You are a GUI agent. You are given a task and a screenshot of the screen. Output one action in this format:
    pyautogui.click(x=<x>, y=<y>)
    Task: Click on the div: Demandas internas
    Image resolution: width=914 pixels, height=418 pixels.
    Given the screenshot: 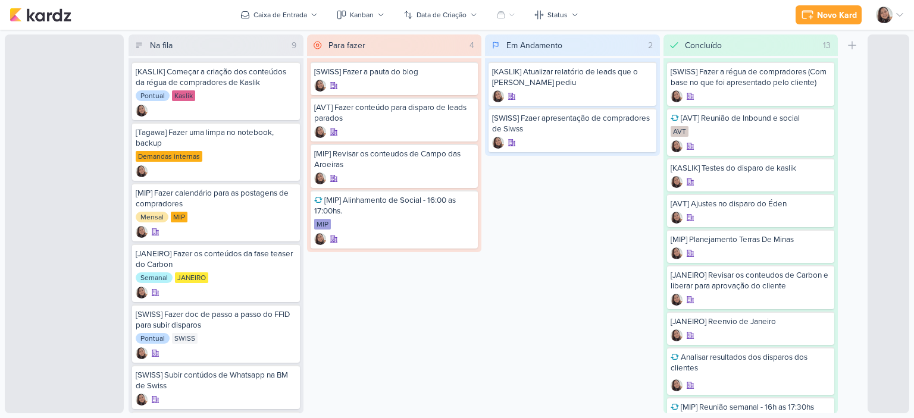 What is the action you would take?
    pyautogui.click(x=169, y=156)
    